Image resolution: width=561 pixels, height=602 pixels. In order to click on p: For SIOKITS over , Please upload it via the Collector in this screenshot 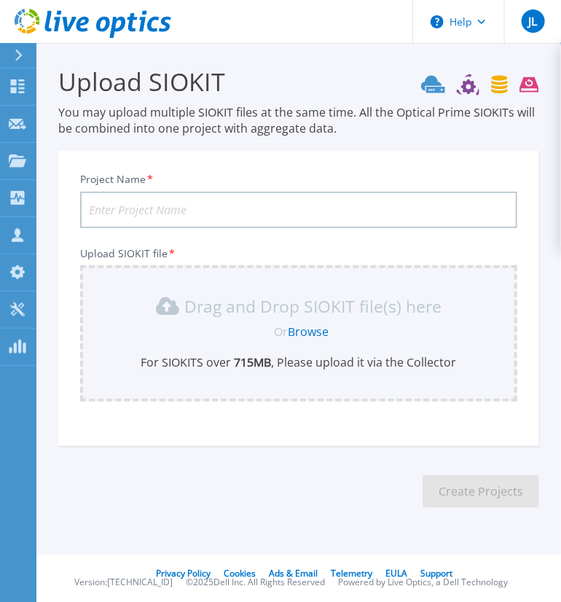, I will do `click(299, 362)`.